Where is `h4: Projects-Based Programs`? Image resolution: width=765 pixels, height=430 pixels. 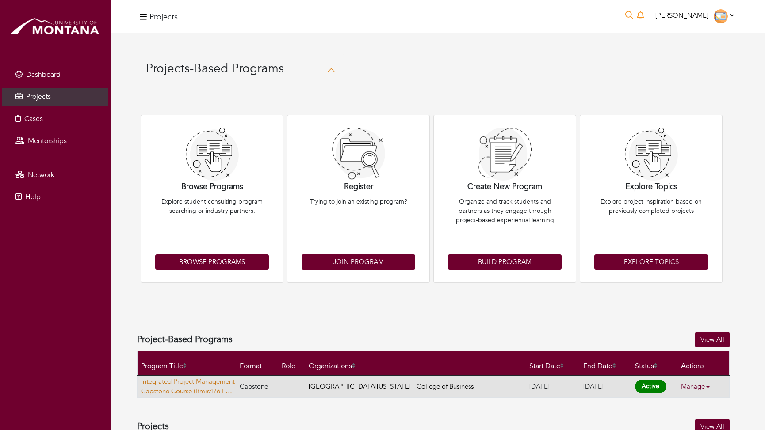 h4: Projects-Based Programs is located at coordinates (215, 69).